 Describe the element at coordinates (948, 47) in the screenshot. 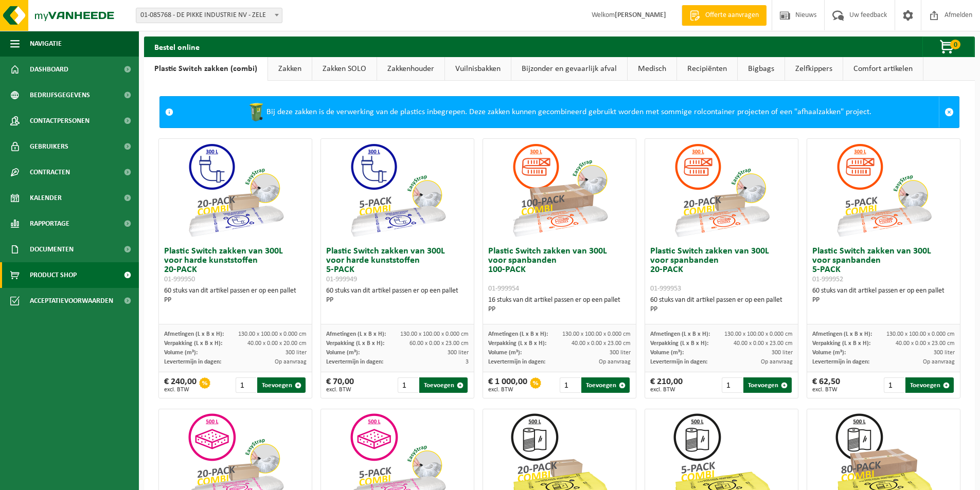

I see `button: 0` at that location.